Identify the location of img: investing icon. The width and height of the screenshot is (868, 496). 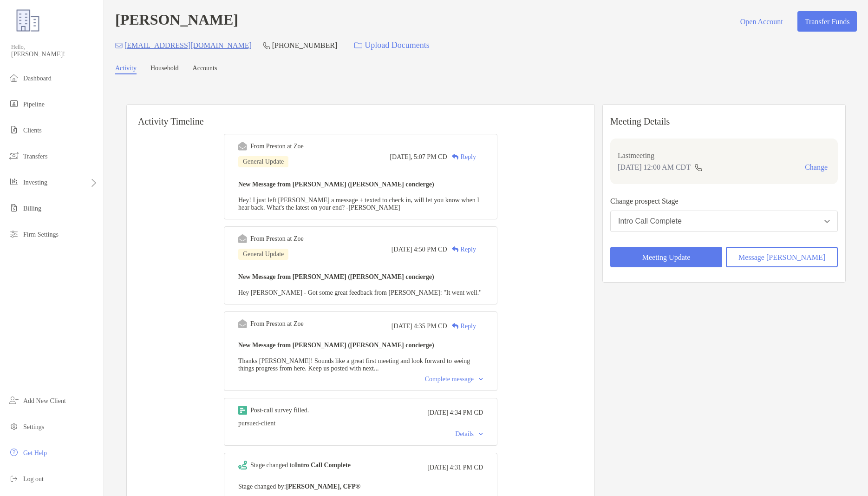
(14, 181).